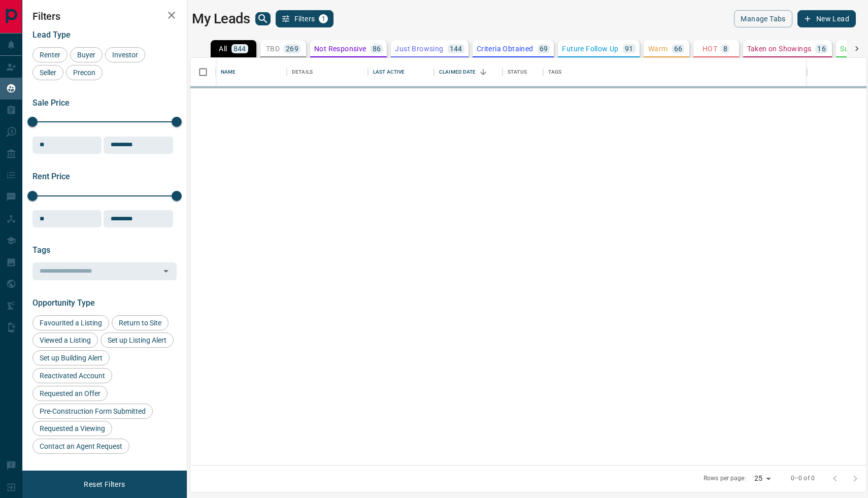 Image resolution: width=868 pixels, height=498 pixels. What do you see at coordinates (140, 323) in the screenshot?
I see `div: Return to Site` at bounding box center [140, 323].